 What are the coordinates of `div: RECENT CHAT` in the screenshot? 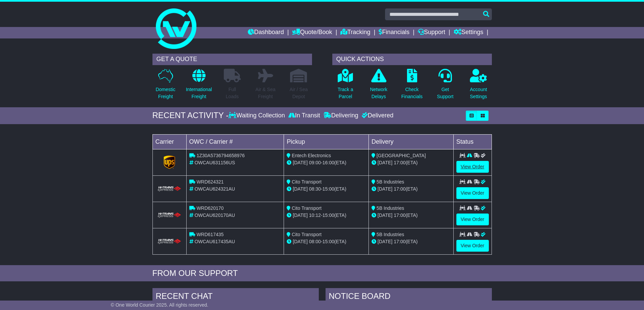 It's located at (235, 298).